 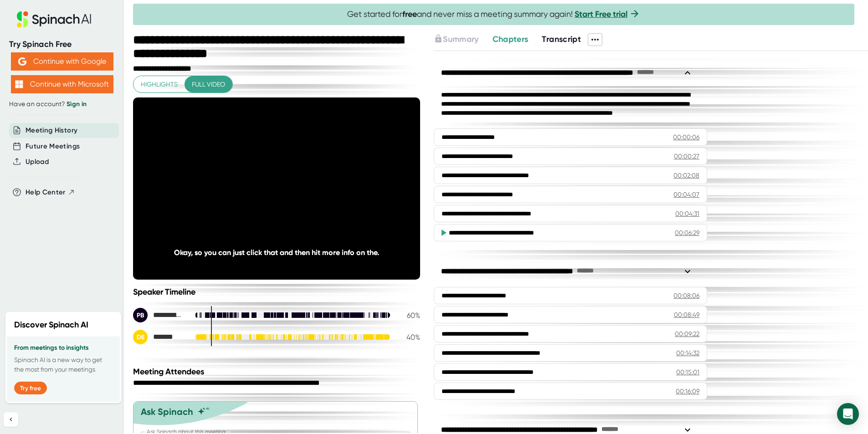 What do you see at coordinates (53, 147) in the screenshot?
I see `span: Future Meetings` at bounding box center [53, 147].